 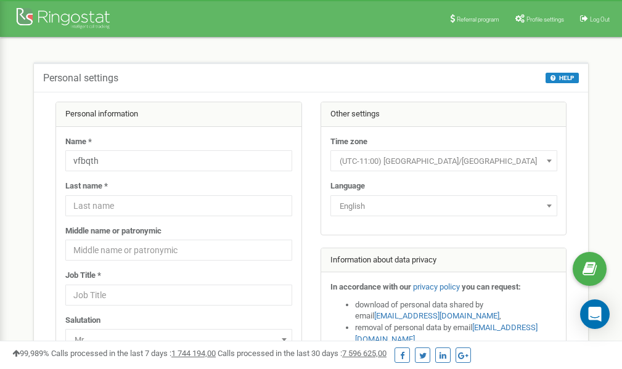 What do you see at coordinates (436, 287) in the screenshot?
I see `a: privacy policy` at bounding box center [436, 287].